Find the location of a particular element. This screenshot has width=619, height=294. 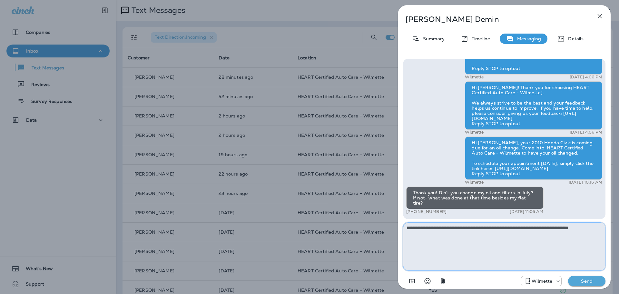

p: Summary is located at coordinates (432, 39).